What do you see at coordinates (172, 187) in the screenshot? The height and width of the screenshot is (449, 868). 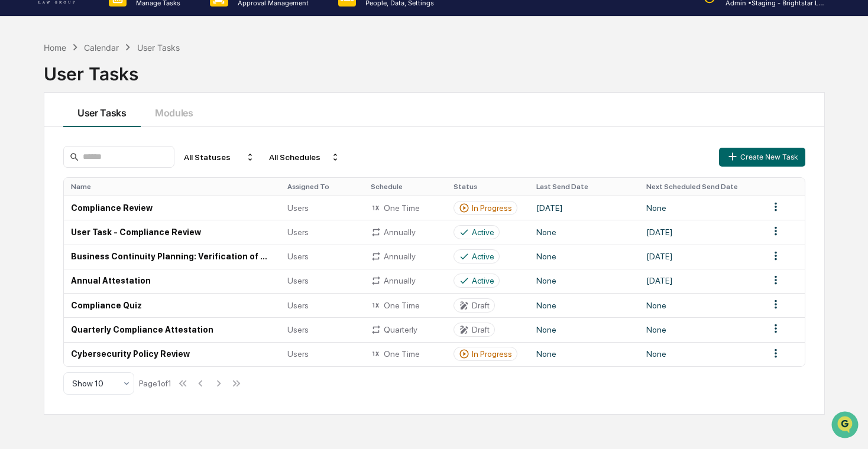 I see `th: Name` at bounding box center [172, 187].